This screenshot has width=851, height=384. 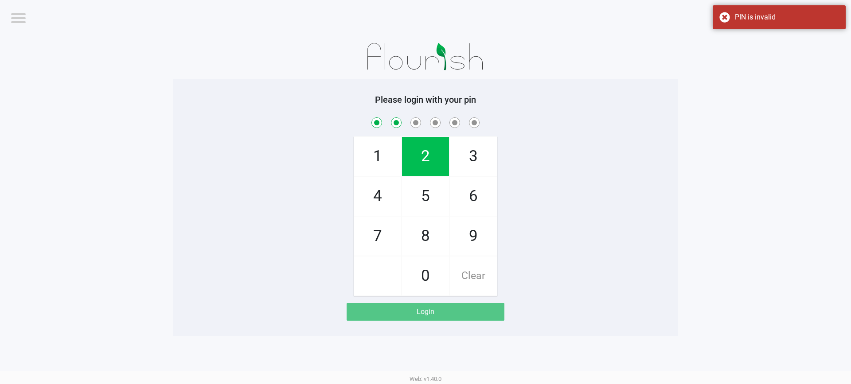 I want to click on span: 2, so click(x=426, y=157).